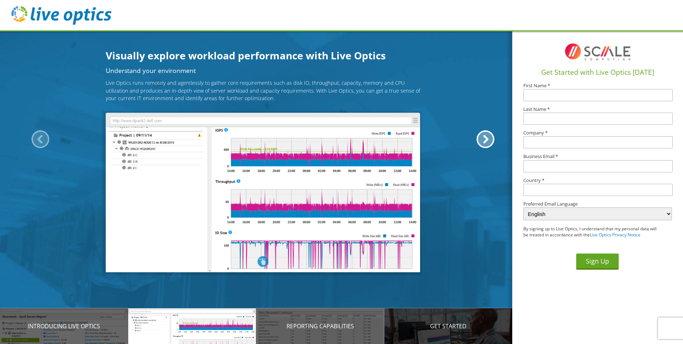  I want to click on h1: Visually explore workload performance with Live Optics, so click(263, 55).